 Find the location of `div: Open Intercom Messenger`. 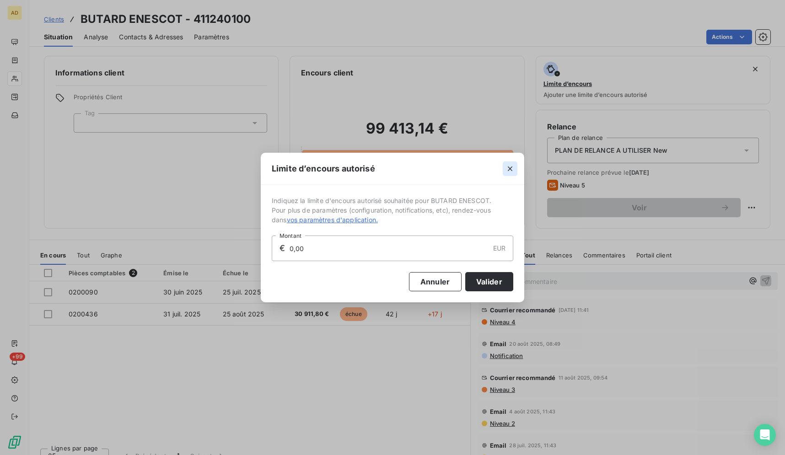

div: Open Intercom Messenger is located at coordinates (765, 435).